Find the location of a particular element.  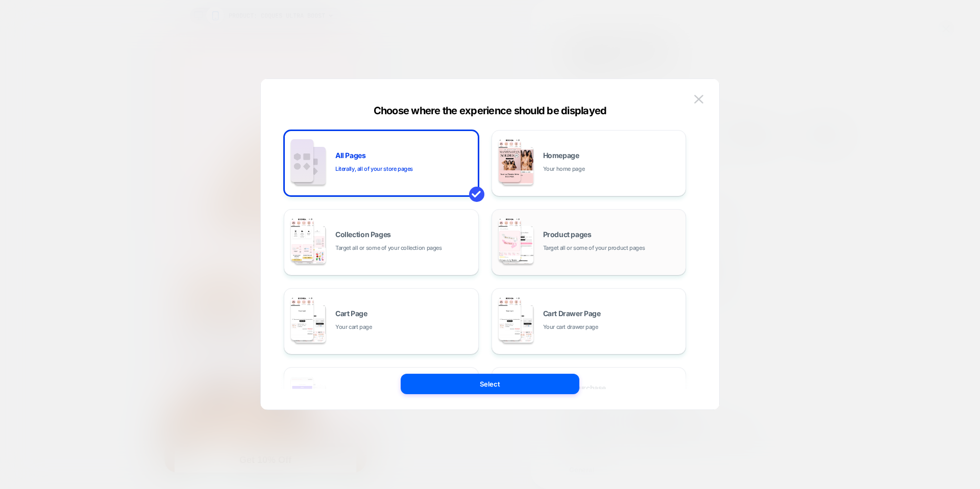

img: close is located at coordinates (698, 99).